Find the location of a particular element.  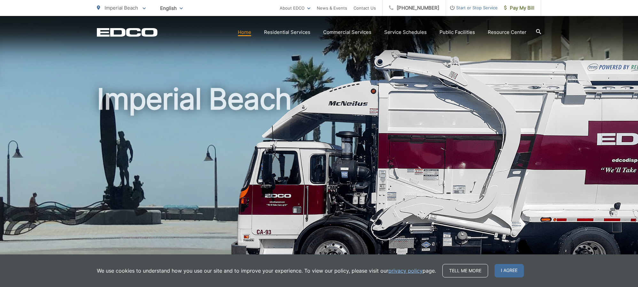

a: Commercial Services is located at coordinates (347, 32).